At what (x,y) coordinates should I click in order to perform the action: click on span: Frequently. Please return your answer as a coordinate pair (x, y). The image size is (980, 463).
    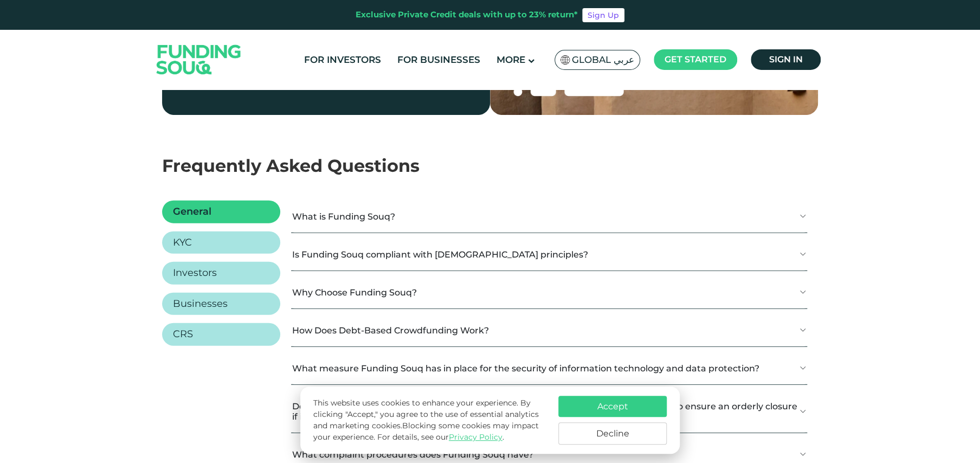
    Looking at the image, I should click on (212, 165).